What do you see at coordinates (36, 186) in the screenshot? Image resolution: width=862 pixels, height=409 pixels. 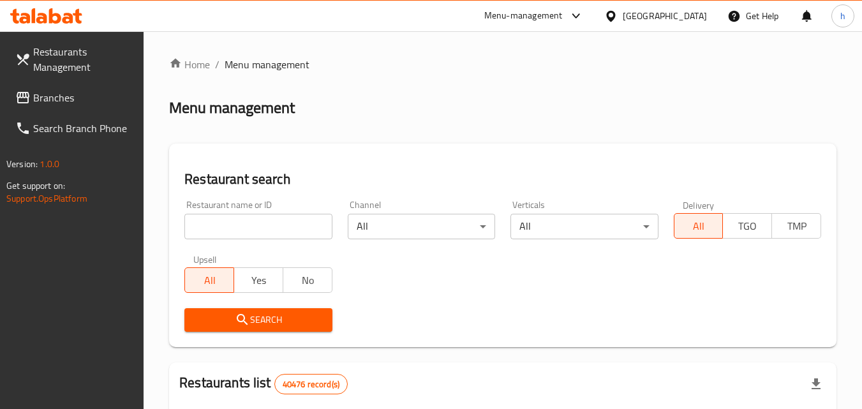 I see `span: Get support on:` at bounding box center [36, 186].